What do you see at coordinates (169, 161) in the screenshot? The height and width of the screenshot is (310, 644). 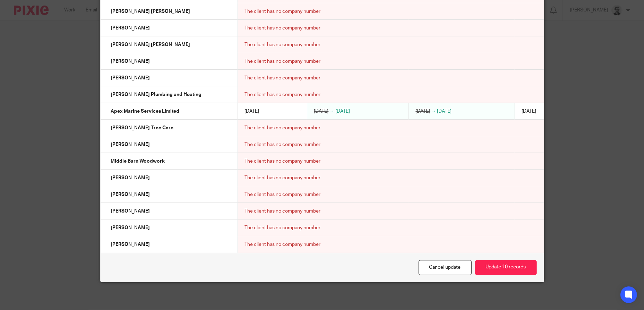 I see `td: Middle Barn Woodwork` at bounding box center [169, 161].